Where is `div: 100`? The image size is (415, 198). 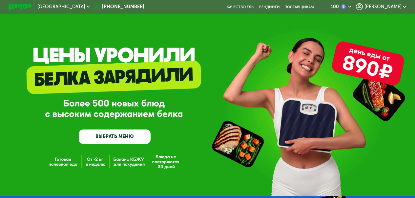 div: 100 is located at coordinates (335, 7).